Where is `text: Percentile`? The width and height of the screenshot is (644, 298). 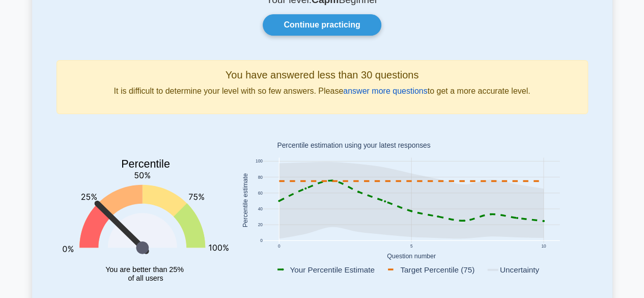
text: Percentile is located at coordinates (145, 164).